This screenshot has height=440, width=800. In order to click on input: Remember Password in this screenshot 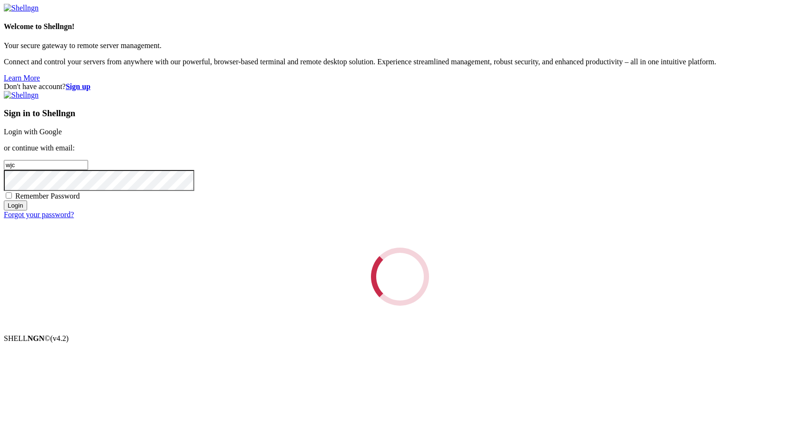, I will do `click(9, 195)`.